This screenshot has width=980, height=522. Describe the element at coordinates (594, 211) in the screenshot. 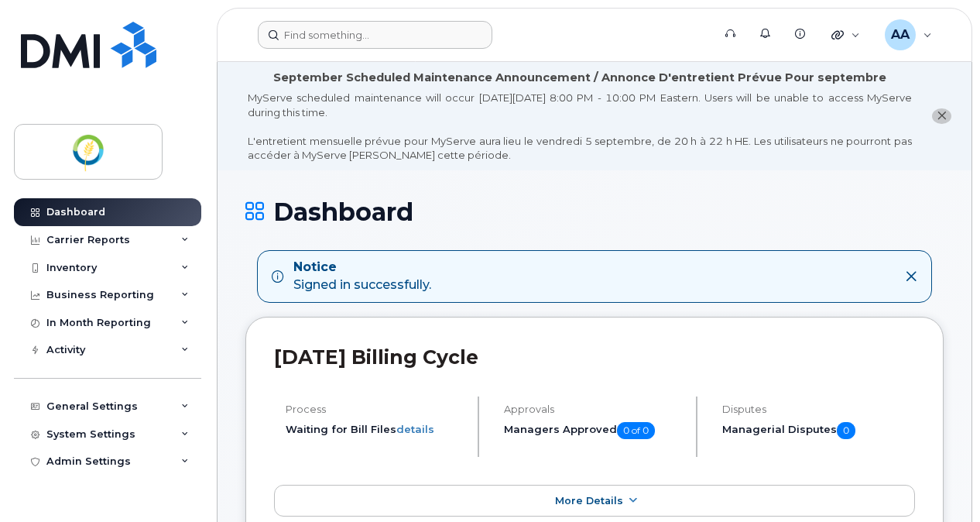

I see `h1: Dashboard` at that location.